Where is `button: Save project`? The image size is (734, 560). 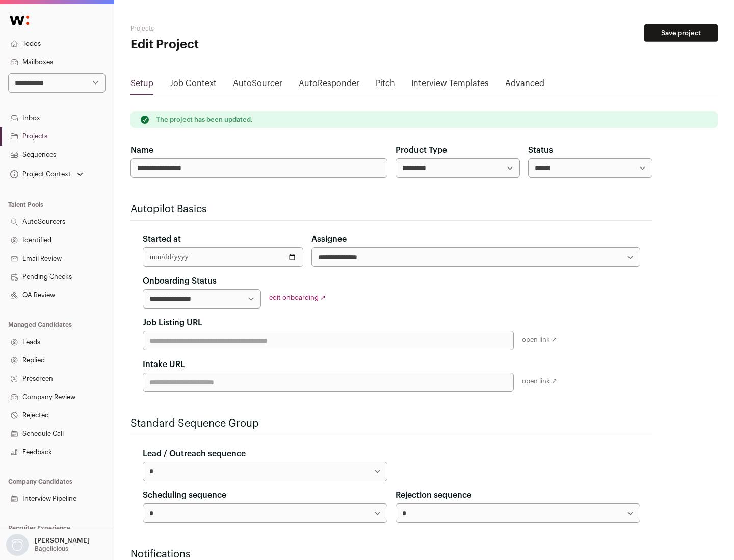 button: Save project is located at coordinates (681, 33).